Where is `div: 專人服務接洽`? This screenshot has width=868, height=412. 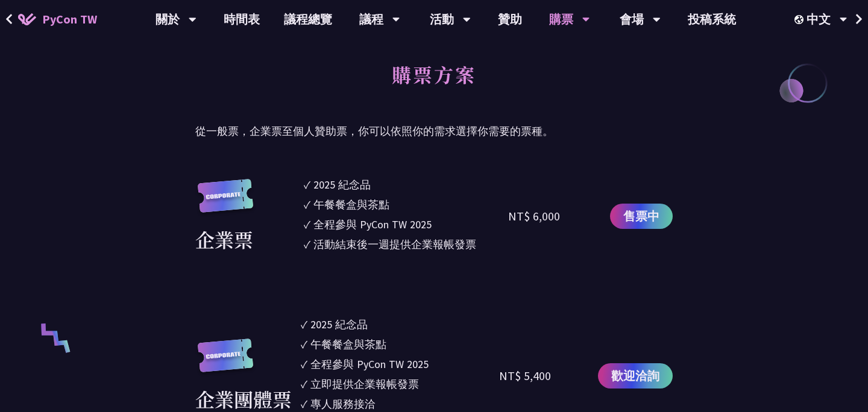 div: 專人服務接洽 is located at coordinates (343, 403).